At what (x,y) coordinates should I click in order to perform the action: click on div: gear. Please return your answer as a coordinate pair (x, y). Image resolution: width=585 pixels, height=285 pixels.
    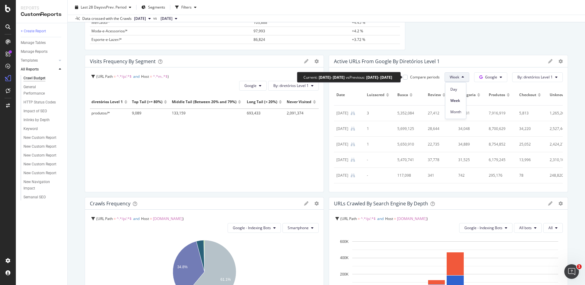
    Looking at the image, I should click on (317, 203).